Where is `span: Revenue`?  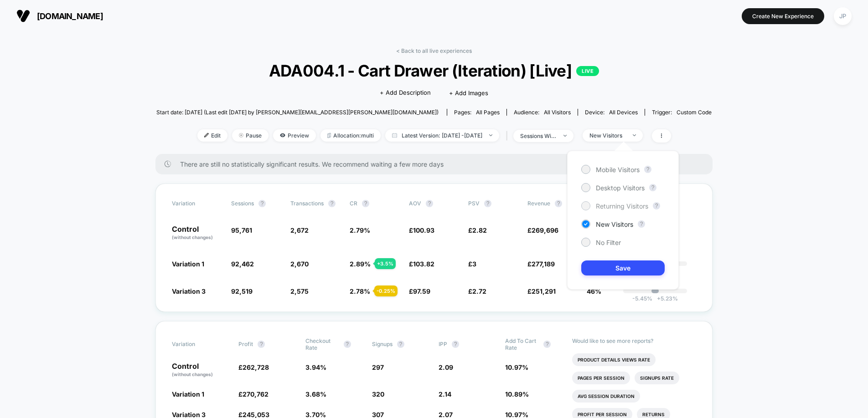 span: Revenue is located at coordinates (539, 203).